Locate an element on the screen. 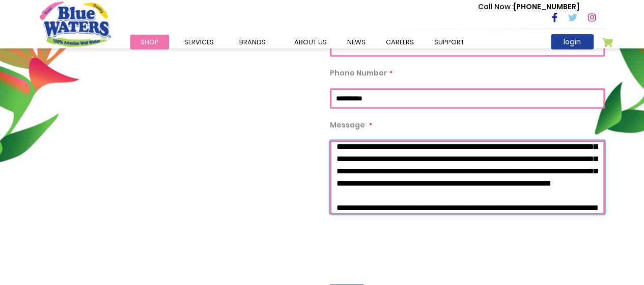 This screenshot has width=644, height=285. span: Services is located at coordinates (199, 42).